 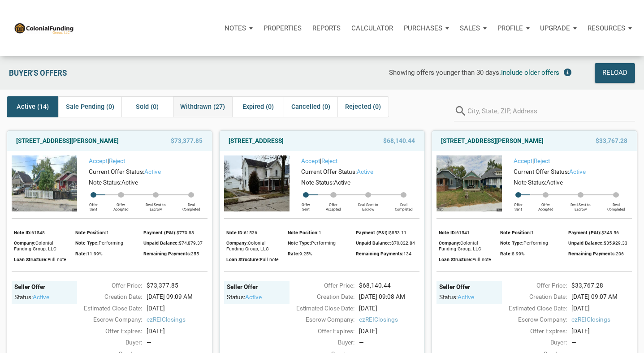 I want to click on span: Rejected (0), so click(x=363, y=107).